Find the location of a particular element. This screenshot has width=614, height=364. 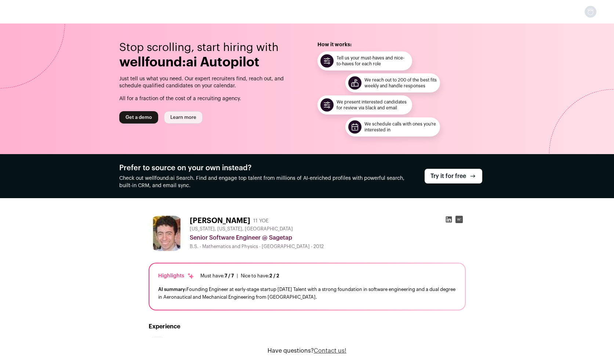

div: Nice to have: is located at coordinates (260, 276).